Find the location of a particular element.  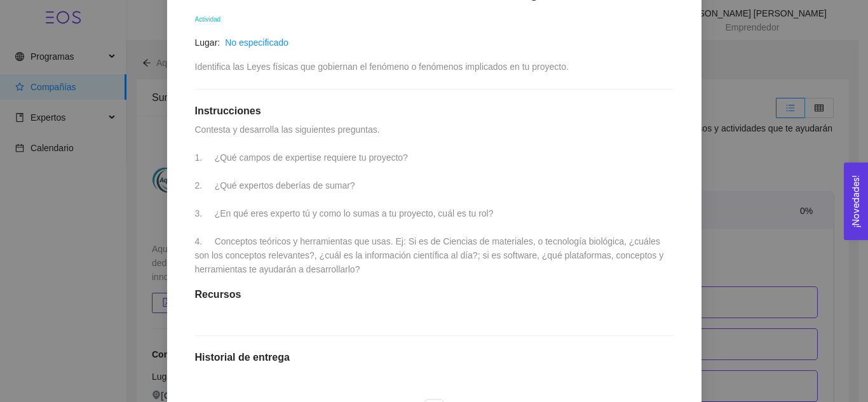

h1: Recursos is located at coordinates (434, 295).